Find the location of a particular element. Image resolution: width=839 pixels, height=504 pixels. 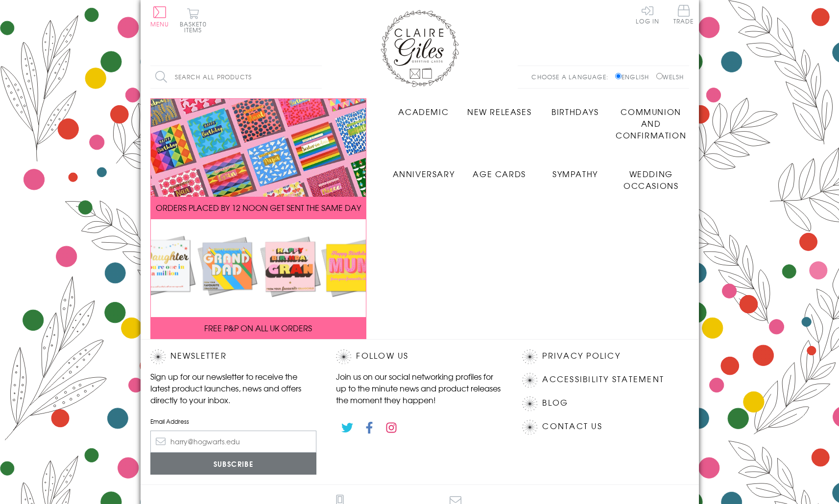

input: Search all products is located at coordinates (236, 76).